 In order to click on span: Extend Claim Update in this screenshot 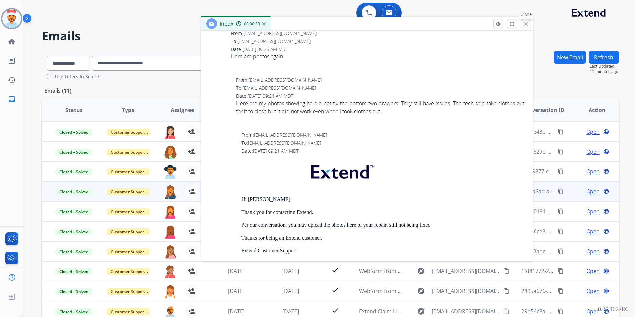, I will do `click(386, 311)`.